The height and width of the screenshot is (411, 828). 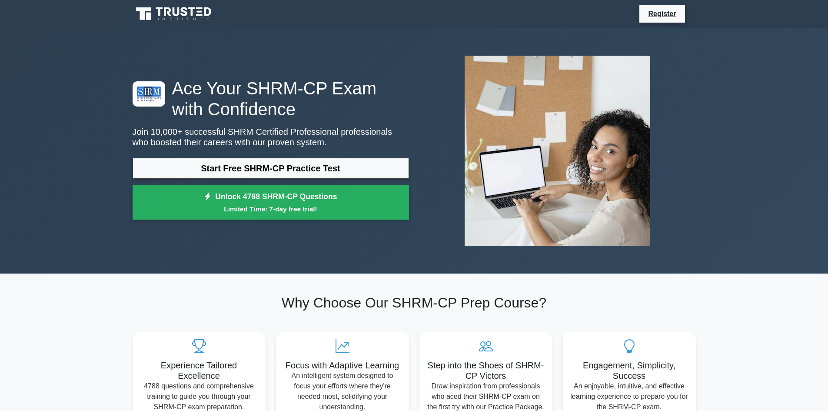 I want to click on h5: Step into the Shoes of SHRM-CP Victors, so click(x=486, y=371).